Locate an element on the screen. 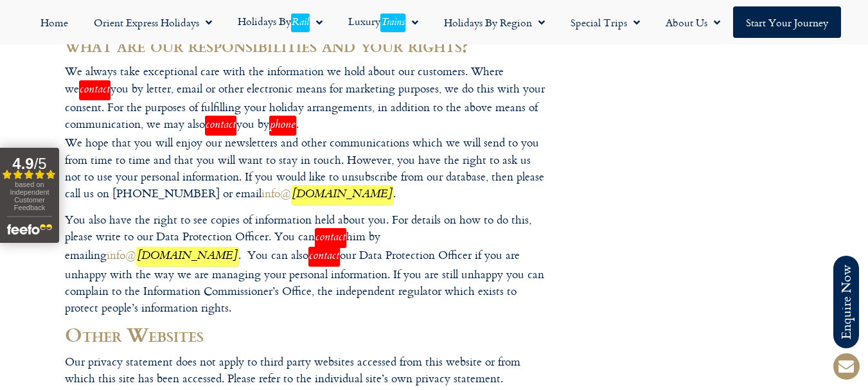 The width and height of the screenshot is (868, 390). p: We always take exceptional care with the information we hold about our customers. Where we you by... is located at coordinates (306, 133).